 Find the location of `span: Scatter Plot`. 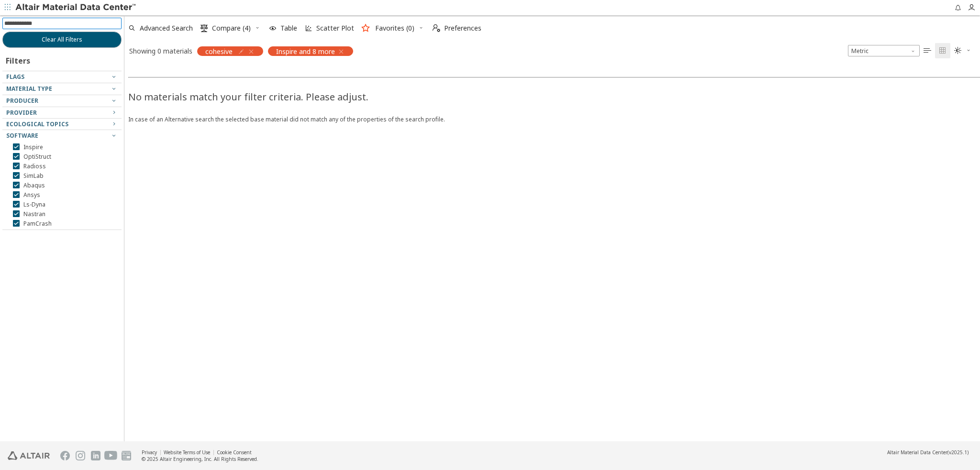

span: Scatter Plot is located at coordinates (335, 28).